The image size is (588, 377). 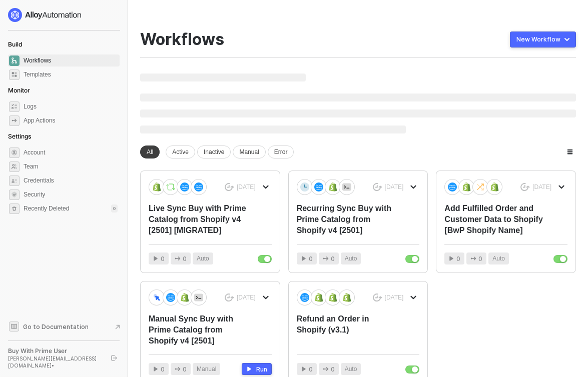 What do you see at coordinates (70, 75) in the screenshot?
I see `span: Templates` at bounding box center [70, 75].